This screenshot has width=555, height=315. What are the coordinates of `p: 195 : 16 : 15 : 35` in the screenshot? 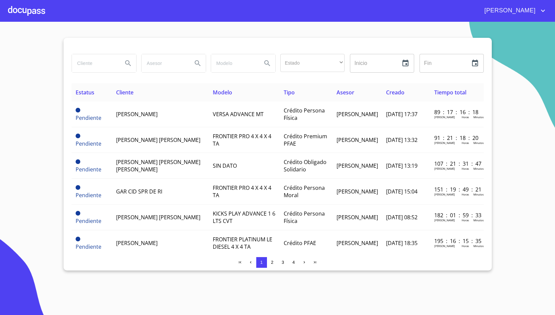 It's located at (457, 241).